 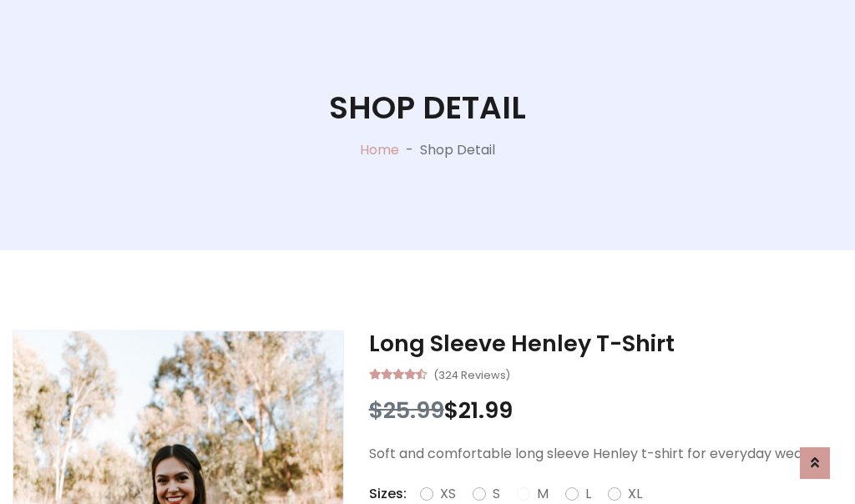 I want to click on h1: Shop Detail, so click(x=428, y=107).